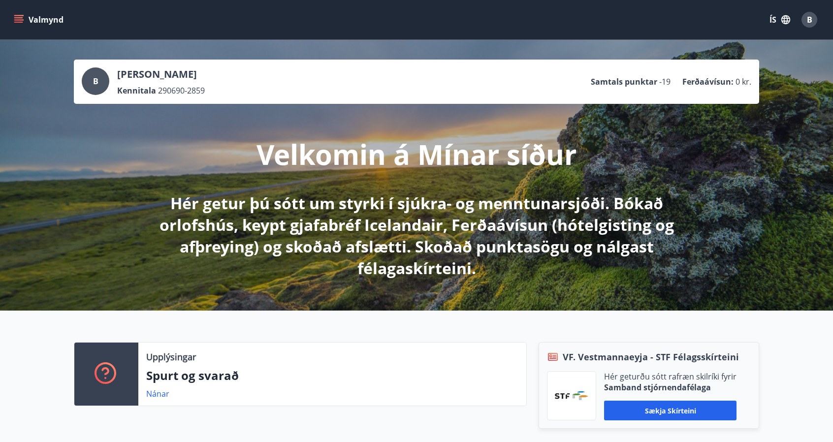  What do you see at coordinates (809, 20) in the screenshot?
I see `button: B` at bounding box center [809, 20].